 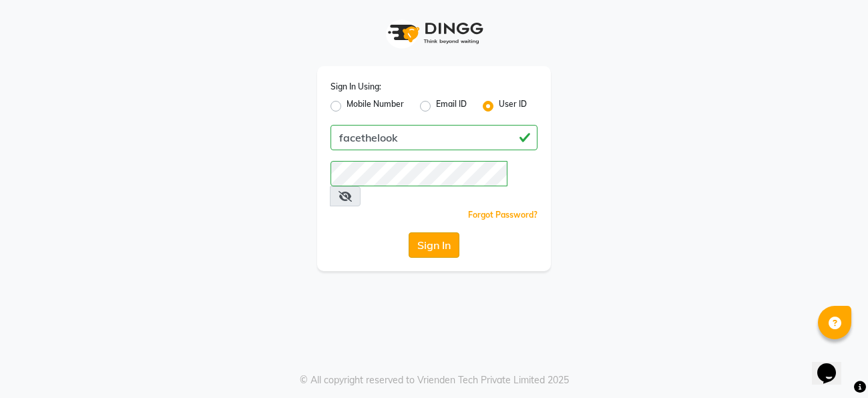 What do you see at coordinates (434, 245) in the screenshot?
I see `button: Sign In` at bounding box center [434, 245].